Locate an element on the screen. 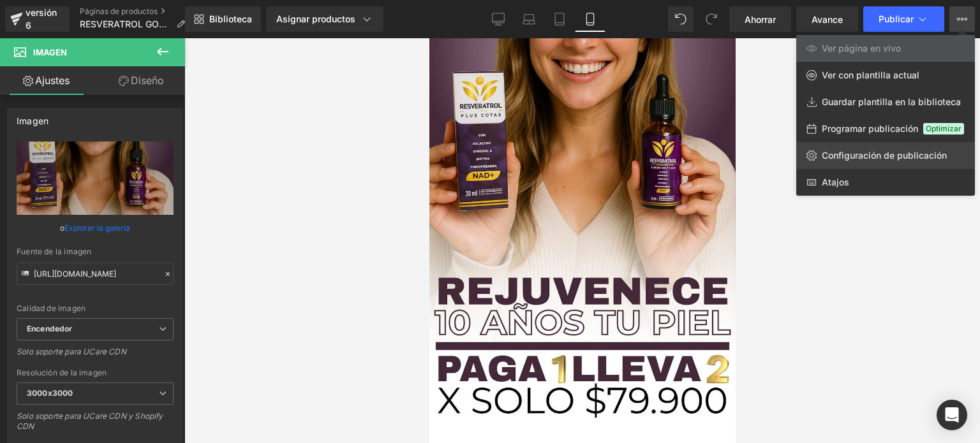  font: 3000x3000 is located at coordinates (50, 393).